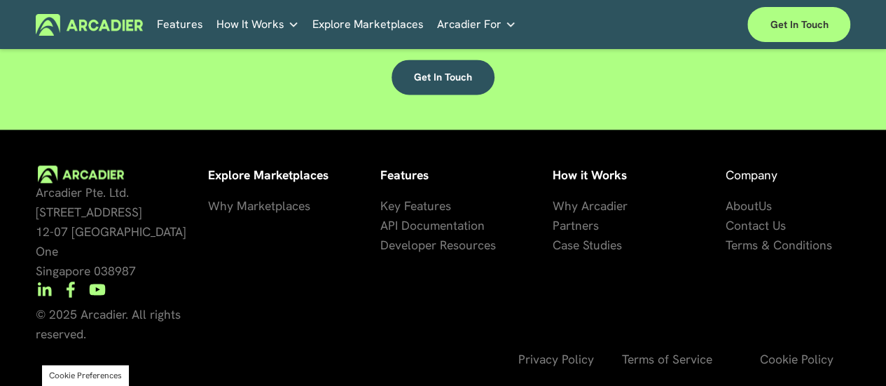 The width and height of the screenshot is (886, 386). Describe the element at coordinates (556, 225) in the screenshot. I see `span: P` at that location.